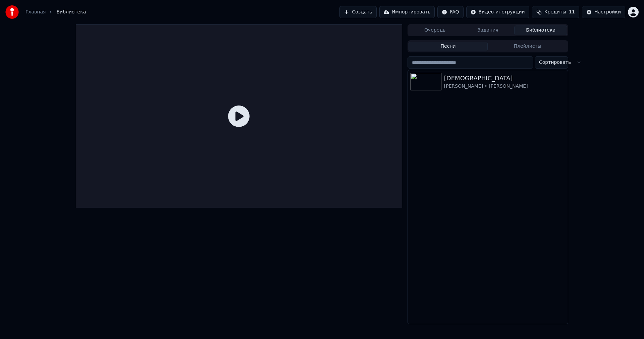 The width and height of the screenshot is (644, 339). What do you see at coordinates (12, 12) in the screenshot?
I see `img: youka` at bounding box center [12, 12].